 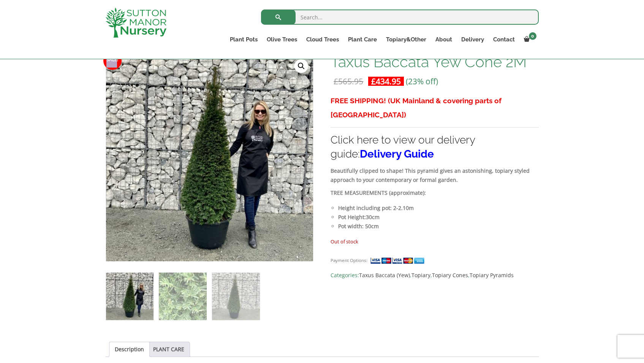 What do you see at coordinates (376, 208) in the screenshot?
I see `strong: Height including pot: 2-2.10m` at bounding box center [376, 208].